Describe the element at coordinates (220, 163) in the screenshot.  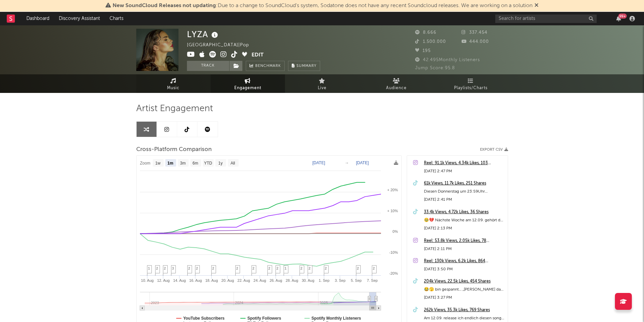
I see `text: 1y` at that location.